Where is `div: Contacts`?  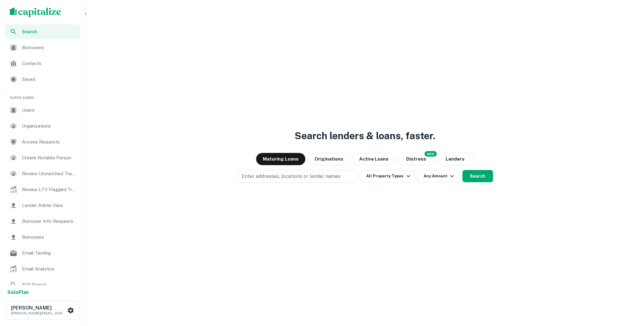
div: Contacts is located at coordinates (42, 64).